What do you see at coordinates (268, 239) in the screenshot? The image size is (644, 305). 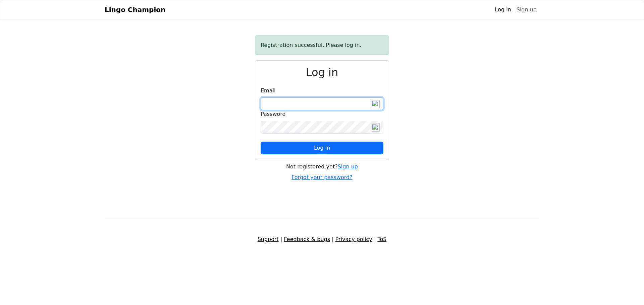 I see `a: Support` at bounding box center [268, 239].